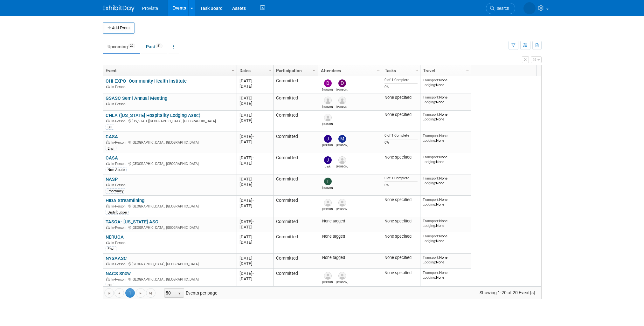 The width and height of the screenshot is (644, 326). Describe the element at coordinates (350, 221) in the screenshot. I see `div: None tagged` at that location.